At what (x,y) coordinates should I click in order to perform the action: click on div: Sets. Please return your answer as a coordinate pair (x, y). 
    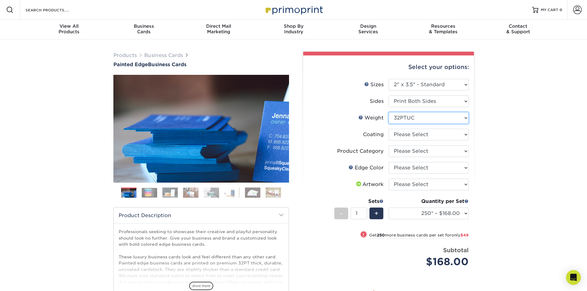
    Looking at the image, I should click on (359, 202).